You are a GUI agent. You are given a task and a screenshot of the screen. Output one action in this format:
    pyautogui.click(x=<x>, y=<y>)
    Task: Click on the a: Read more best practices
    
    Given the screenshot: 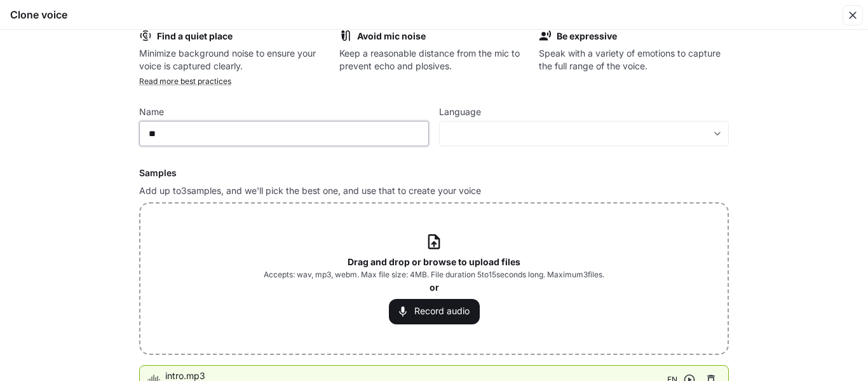 What is the action you would take?
    pyautogui.click(x=184, y=81)
    